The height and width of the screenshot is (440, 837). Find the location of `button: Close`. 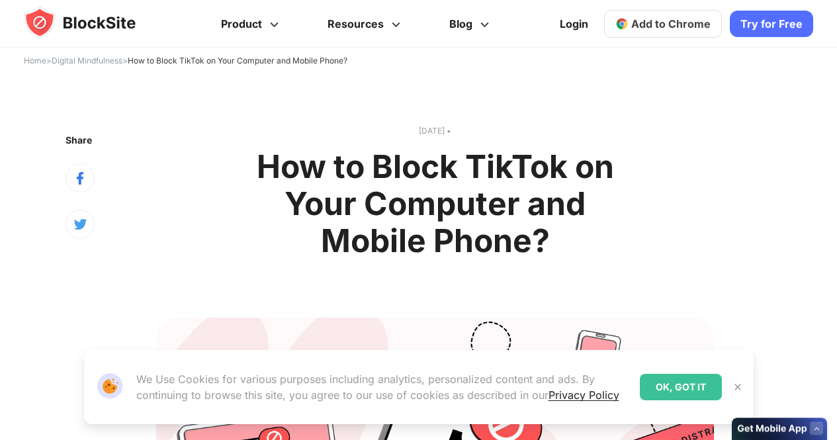

button: Close is located at coordinates (738, 387).